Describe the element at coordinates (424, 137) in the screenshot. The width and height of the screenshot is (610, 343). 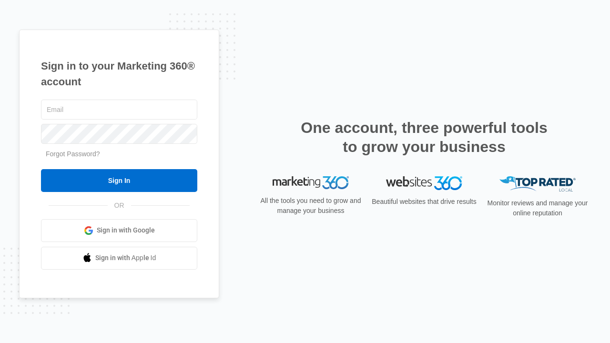
I see `h2: One account, three powerful tools to grow your business` at that location.